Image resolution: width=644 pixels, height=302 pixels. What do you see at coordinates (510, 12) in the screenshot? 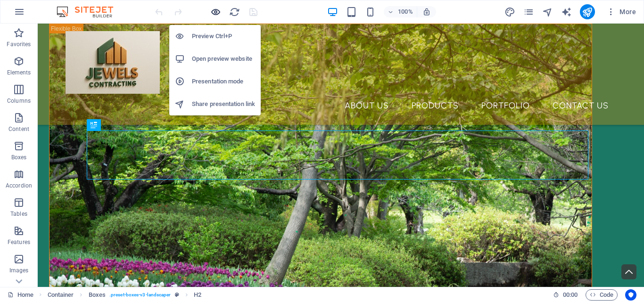
I see `button: design` at bounding box center [510, 12].